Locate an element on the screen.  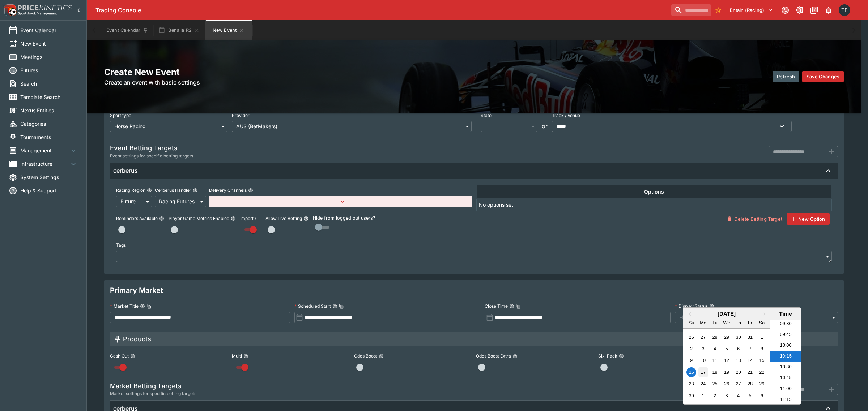
div: Month November, 2025 is located at coordinates (726, 366).